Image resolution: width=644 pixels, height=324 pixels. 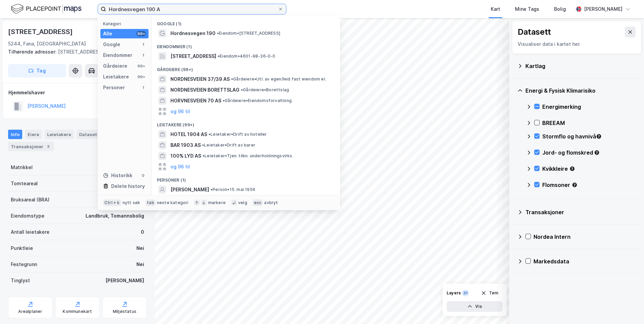 What do you see at coordinates (257, 202) in the screenshot?
I see `div: esc` at bounding box center [257, 202].